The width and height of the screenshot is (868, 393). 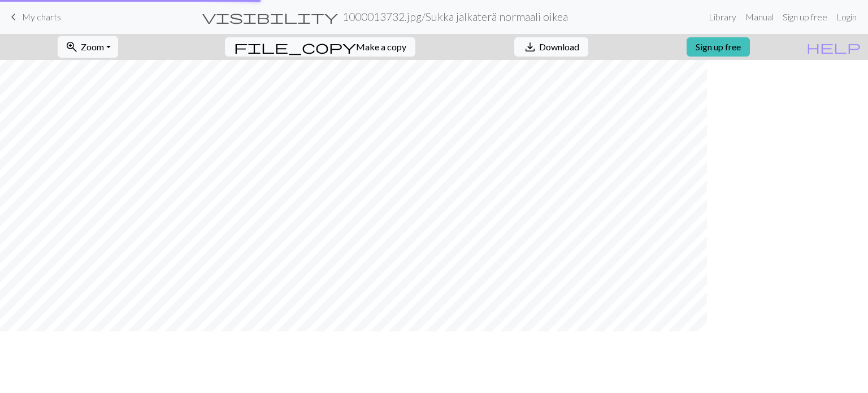 I want to click on span: help, so click(x=834, y=47).